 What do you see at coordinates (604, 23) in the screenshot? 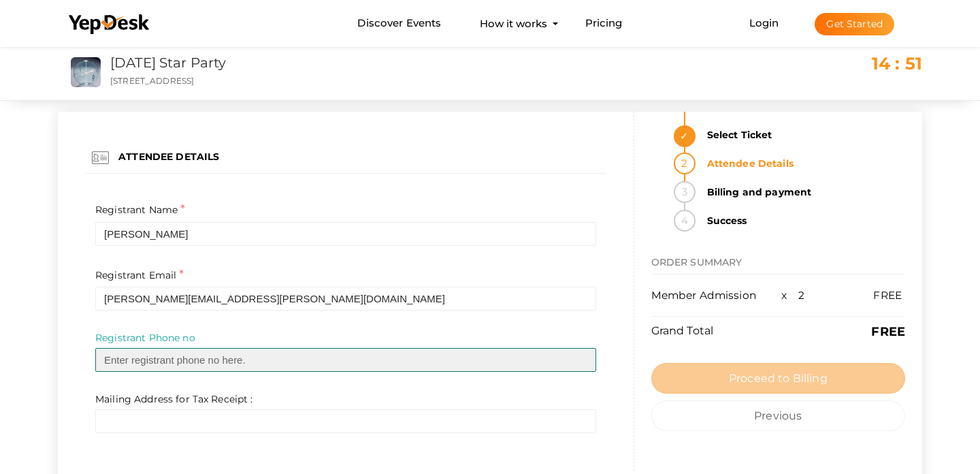
I see `a: Pricing` at bounding box center [604, 23].